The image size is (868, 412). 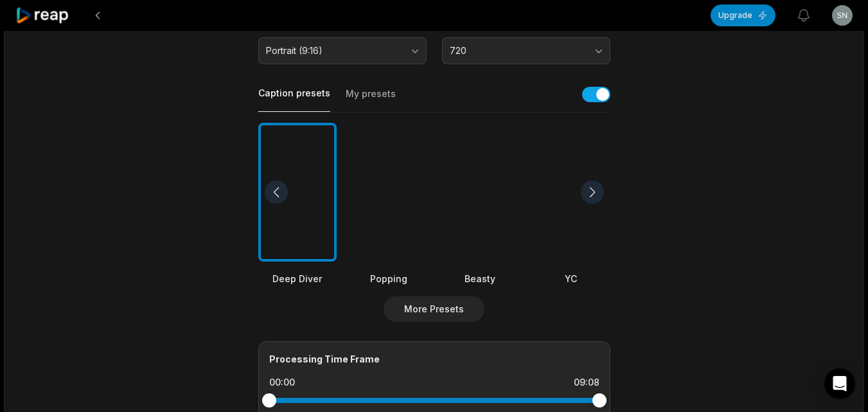 I want to click on div: Deep Diver, so click(x=297, y=279).